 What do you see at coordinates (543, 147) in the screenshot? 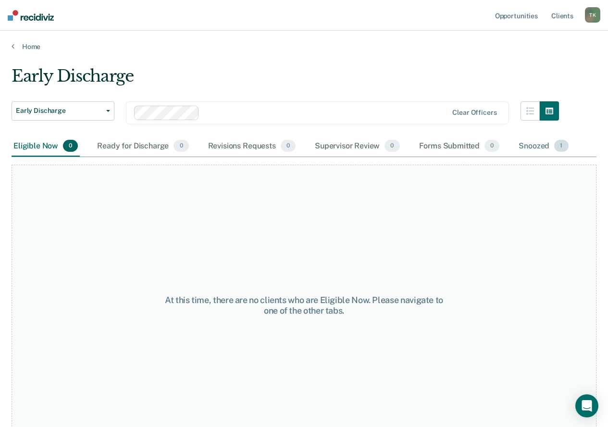
I see `div: Snoozed1` at bounding box center [543, 147].